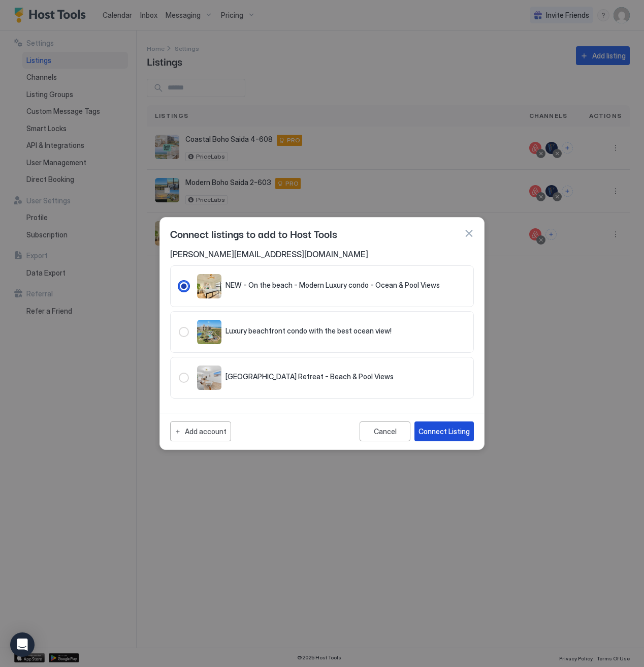 Image resolution: width=644 pixels, height=667 pixels. Describe the element at coordinates (333, 285) in the screenshot. I see `span: NEW - On the beach - Modern Luxury condo - Ocean & Pool Views` at that location.